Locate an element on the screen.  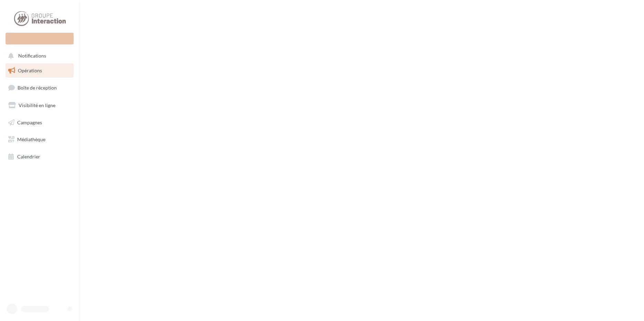
a: Calendrier is located at coordinates (39, 157).